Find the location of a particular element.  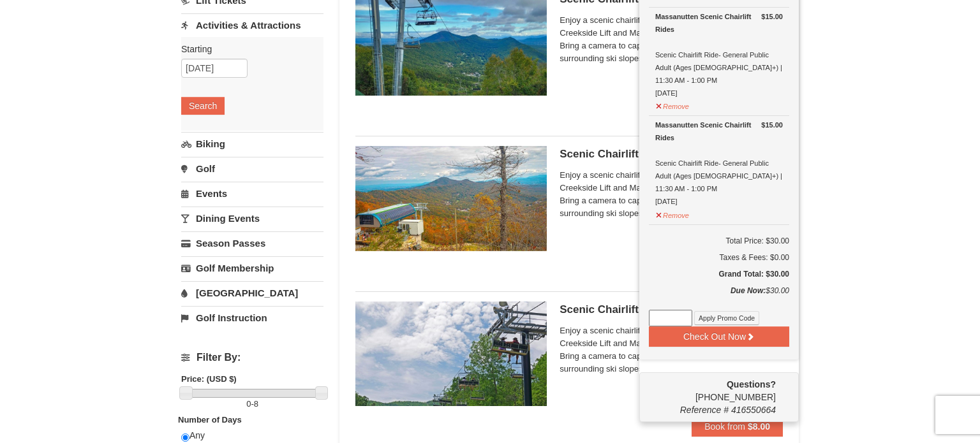

strong: $8.00 is located at coordinates (758, 427).